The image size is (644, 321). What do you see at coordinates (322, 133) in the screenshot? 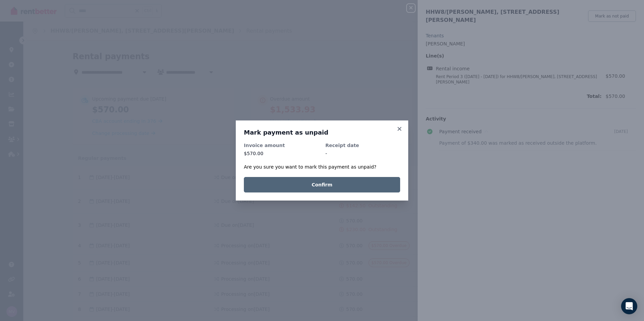
I see `h3: Mark payment as unpaid` at bounding box center [322, 133].